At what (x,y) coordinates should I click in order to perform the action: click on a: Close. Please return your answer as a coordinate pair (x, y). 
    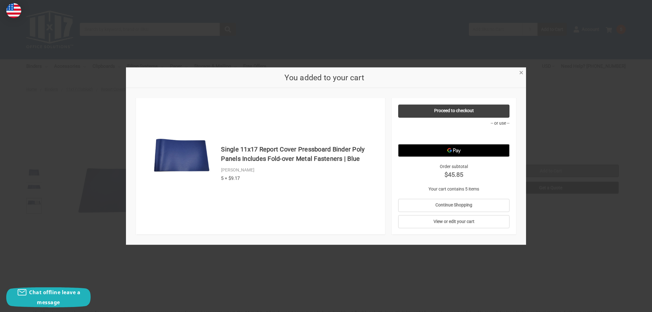
    Looking at the image, I should click on (521, 72).